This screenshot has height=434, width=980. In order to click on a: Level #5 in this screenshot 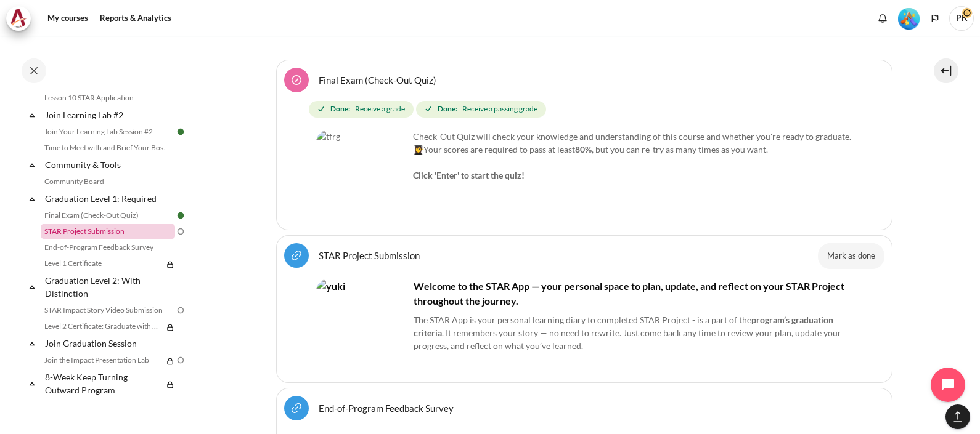, I will do `click(908, 18)`.